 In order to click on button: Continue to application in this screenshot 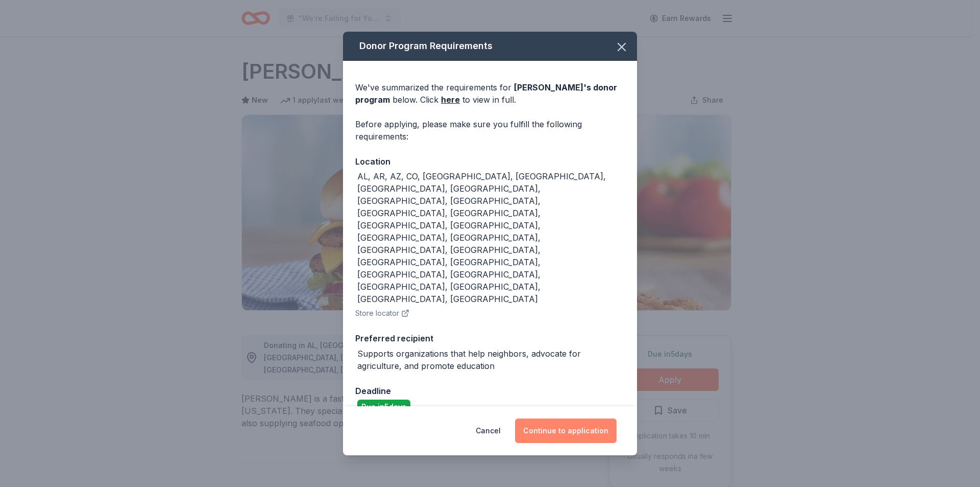, I will do `click(566, 431)`.